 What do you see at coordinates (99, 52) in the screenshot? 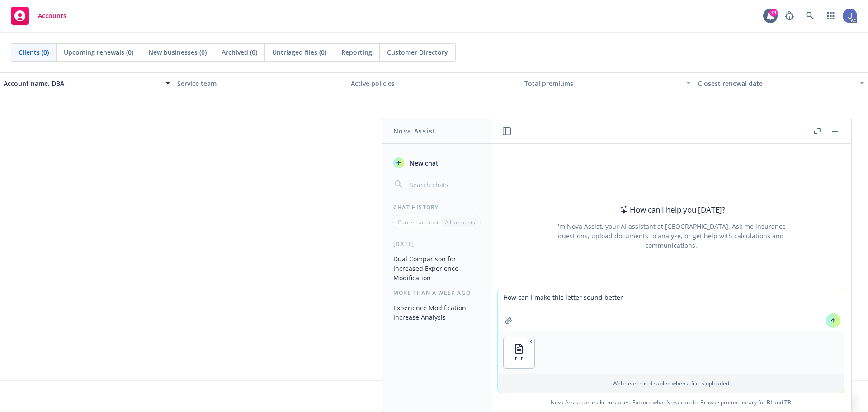
I see `span: Upcoming renewals (0)` at bounding box center [99, 52].